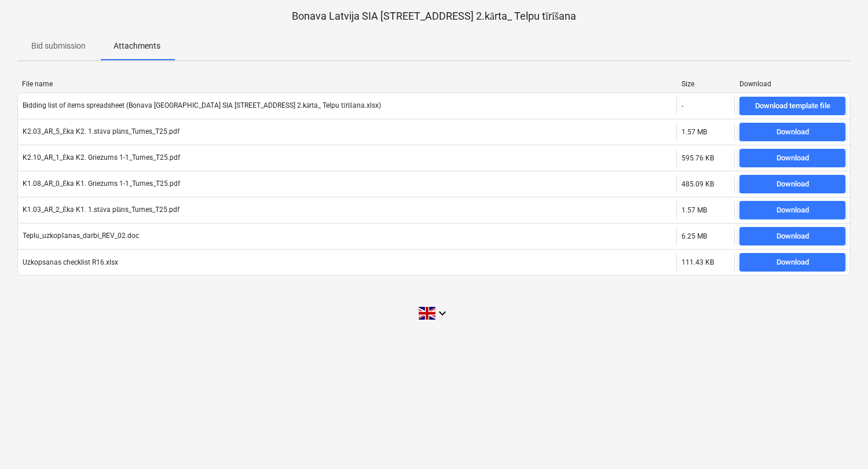 This screenshot has height=469, width=868. Describe the element at coordinates (698, 158) in the screenshot. I see `div: 595.76 KB` at that location.